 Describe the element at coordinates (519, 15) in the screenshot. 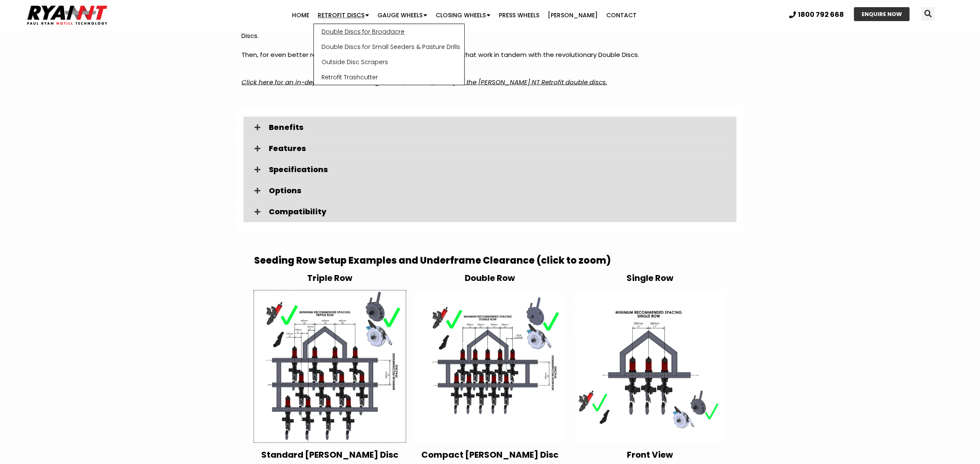

I see `a: Press Wheels` at that location.